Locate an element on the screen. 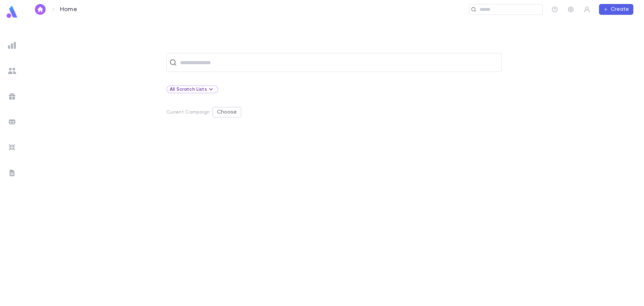 The width and height of the screenshot is (644, 306). img: campaigns_grey.99e729a5f7ee94e3726e6486bddda8f1.svg is located at coordinates (12, 96).